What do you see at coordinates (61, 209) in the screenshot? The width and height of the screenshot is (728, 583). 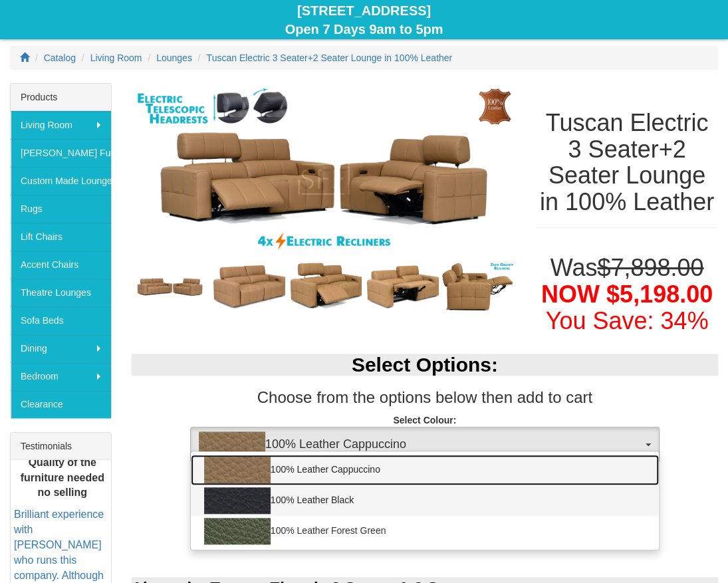 I see `a: Rugs` at bounding box center [61, 209].